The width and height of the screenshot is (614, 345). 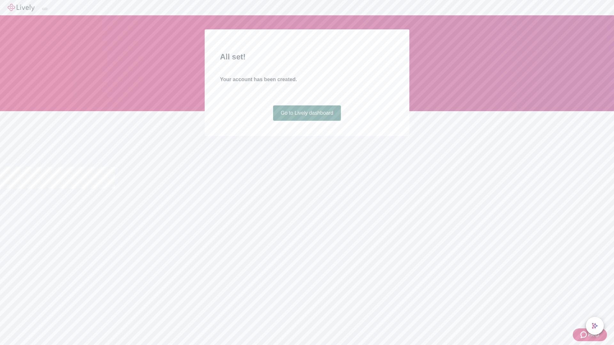 What do you see at coordinates (307, 57) in the screenshot?
I see `h2: All set!` at bounding box center [307, 57].